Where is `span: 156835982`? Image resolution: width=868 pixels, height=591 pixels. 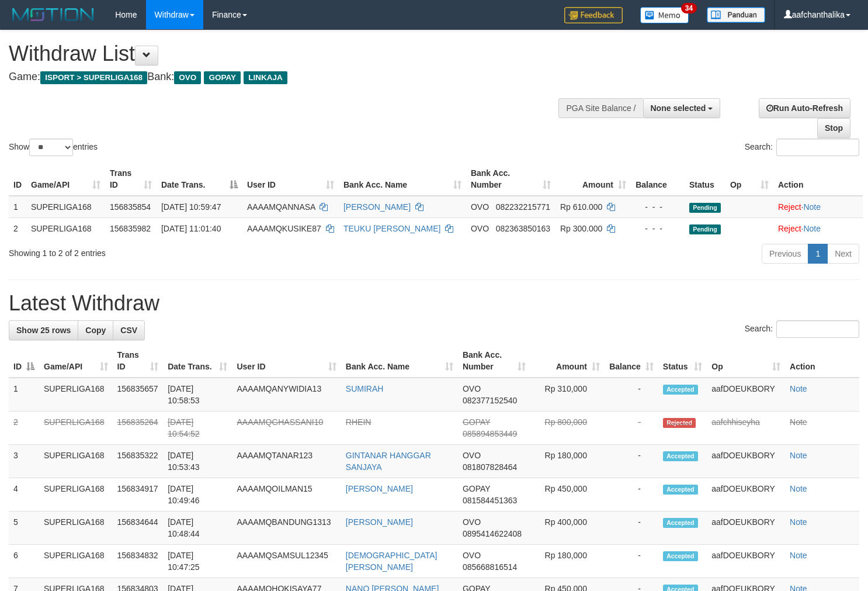
span: 156835982 is located at coordinates (130, 228).